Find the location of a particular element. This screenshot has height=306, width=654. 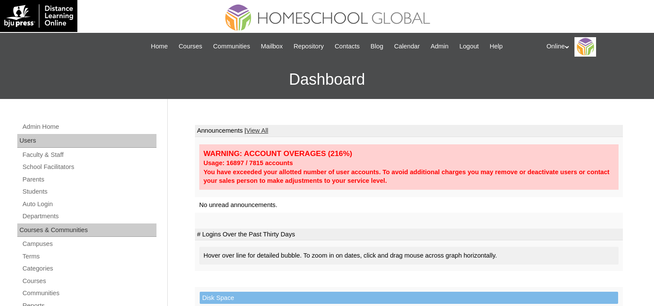

span: Courses is located at coordinates (190, 46).